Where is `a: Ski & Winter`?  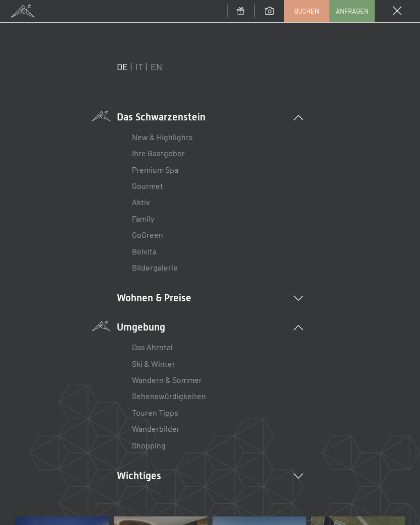
a: Ski & Winter is located at coordinates (153, 363).